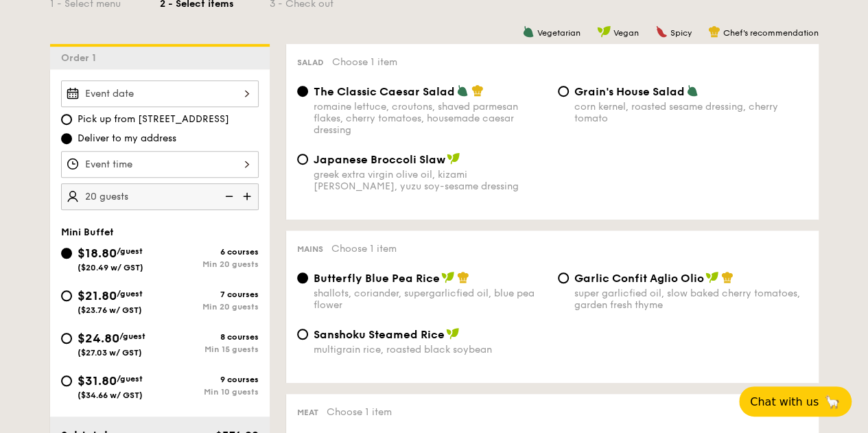  I want to click on div: Min 10 guests, so click(209, 392).